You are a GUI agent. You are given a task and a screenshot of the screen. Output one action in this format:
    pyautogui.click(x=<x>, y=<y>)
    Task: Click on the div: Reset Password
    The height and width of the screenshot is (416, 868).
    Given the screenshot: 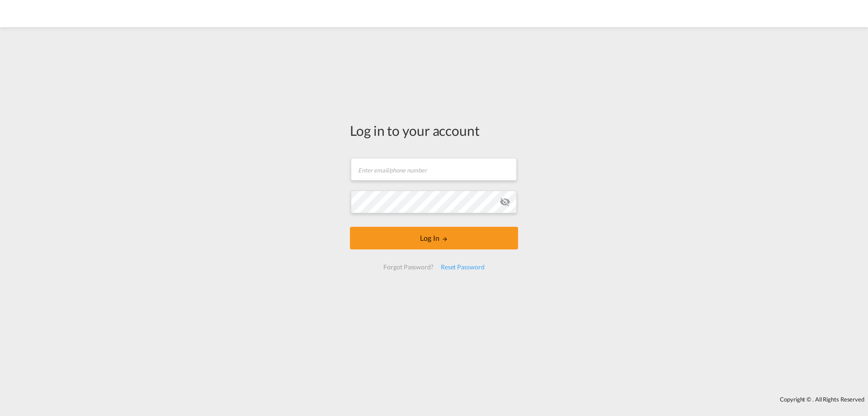 What is the action you would take?
    pyautogui.click(x=462, y=267)
    